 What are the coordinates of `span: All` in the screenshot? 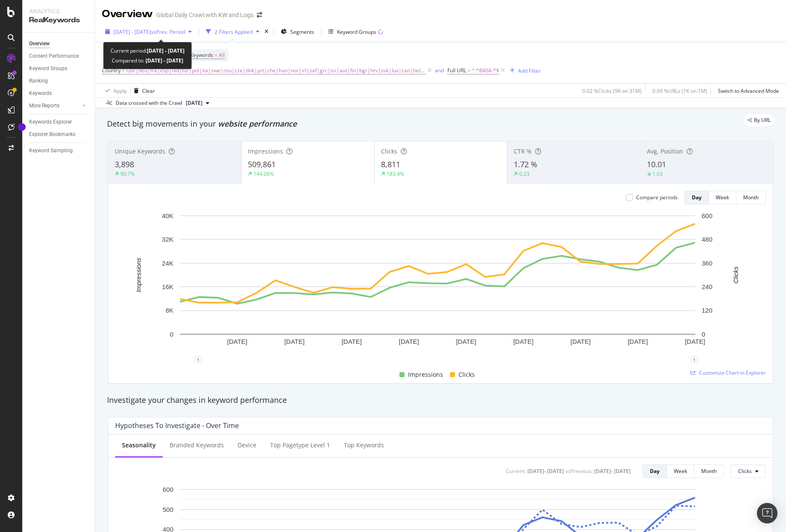 It's located at (222, 55).